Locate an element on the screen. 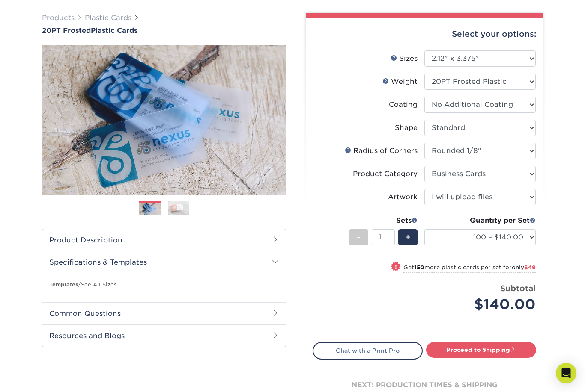  img: Plastic Cards 02 is located at coordinates (179, 208).